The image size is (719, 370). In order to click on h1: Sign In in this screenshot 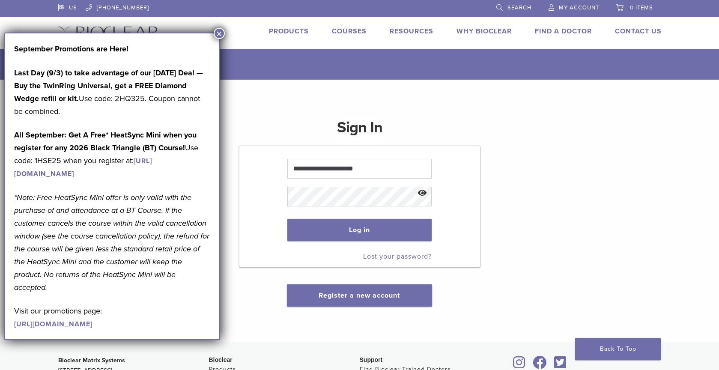, I will do `click(360, 131)`.